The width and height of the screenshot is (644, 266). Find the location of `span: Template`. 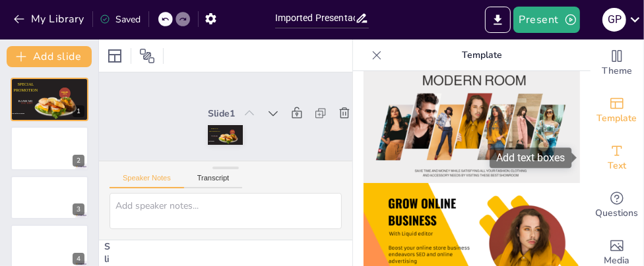

span: Template is located at coordinates (617, 119).